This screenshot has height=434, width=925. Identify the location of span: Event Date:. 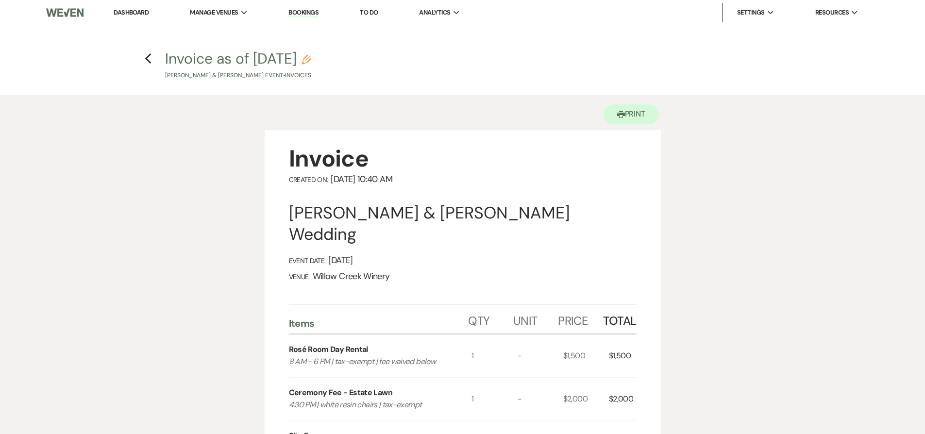
(307, 261).